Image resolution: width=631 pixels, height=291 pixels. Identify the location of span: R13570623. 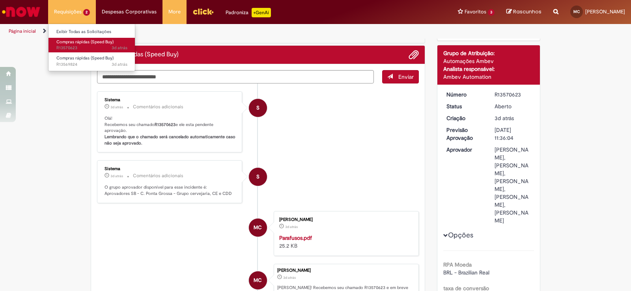
(92, 48).